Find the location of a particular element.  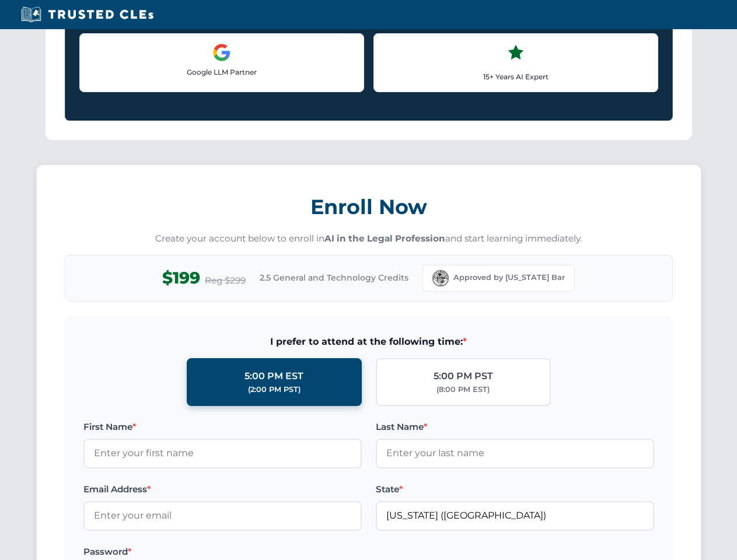

img: Trusted CLEs is located at coordinates (87, 14).